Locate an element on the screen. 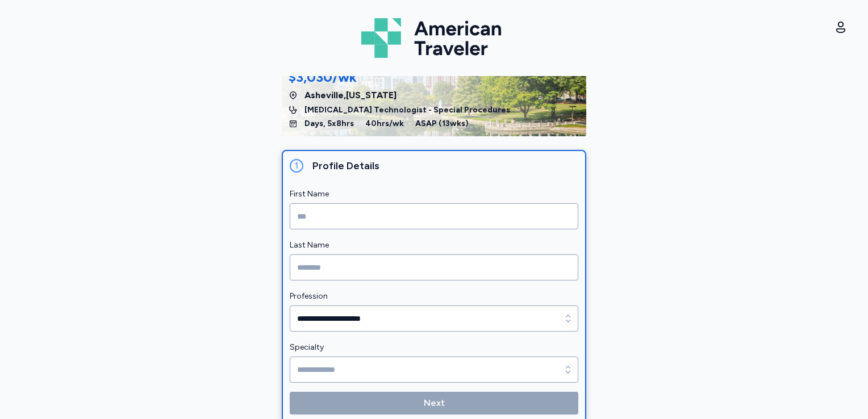  label: Specialty is located at coordinates (434, 347).